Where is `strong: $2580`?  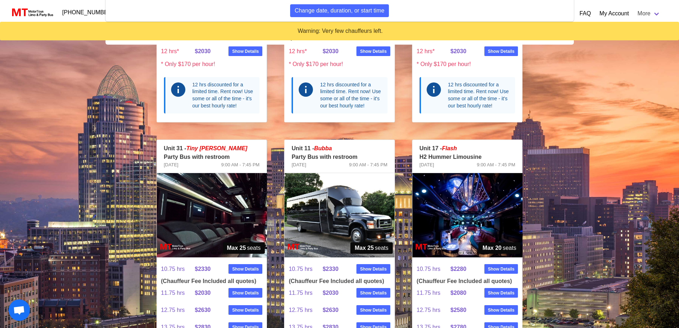 strong: $2580 is located at coordinates (458, 309).